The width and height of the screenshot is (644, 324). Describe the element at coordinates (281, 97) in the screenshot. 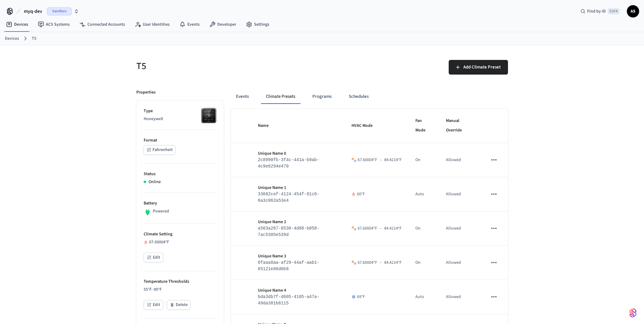

I see `button: Climate Presets` at that location.